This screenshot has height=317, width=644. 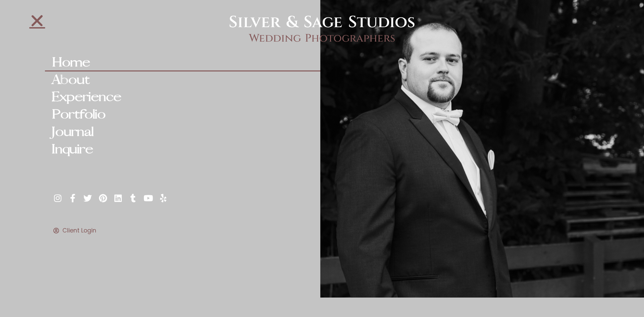 I want to click on a: Inquire, so click(x=182, y=150).